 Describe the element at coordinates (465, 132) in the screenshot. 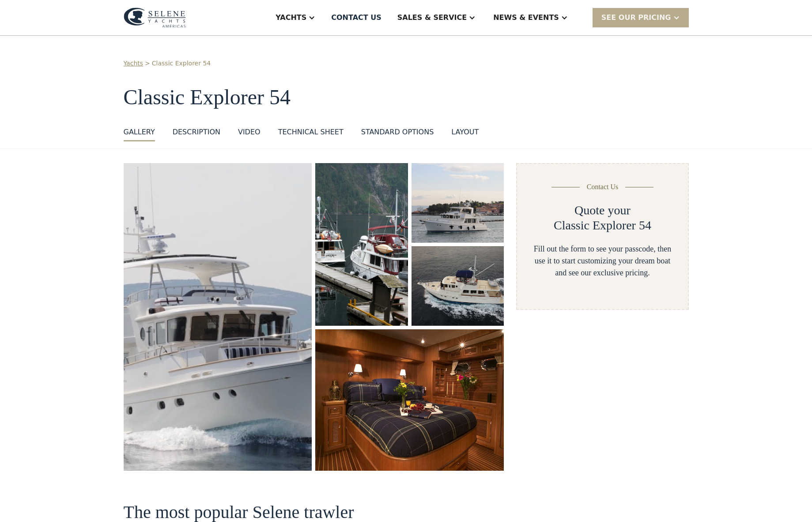

I see `div: layout` at that location.